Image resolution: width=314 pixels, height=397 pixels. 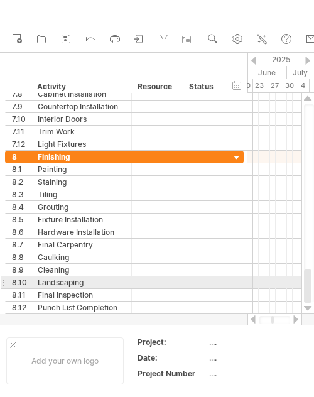 I want to click on div: Date:, so click(x=172, y=357).